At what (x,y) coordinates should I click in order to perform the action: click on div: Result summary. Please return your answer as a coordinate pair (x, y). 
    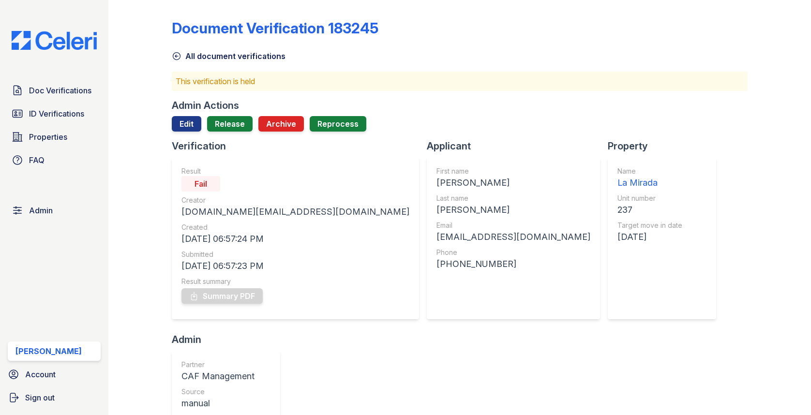
    Looking at the image, I should click on (295, 281).